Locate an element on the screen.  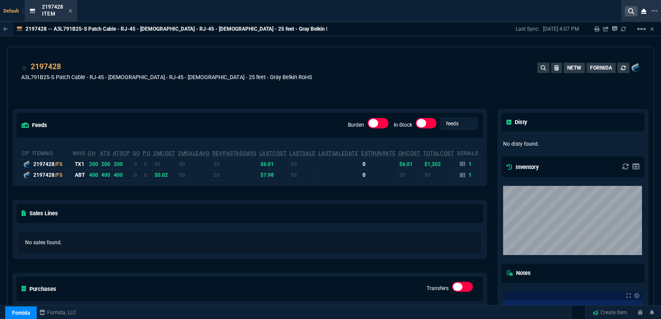
abbr: Total units on open Purchase Orders is located at coordinates (146, 153).